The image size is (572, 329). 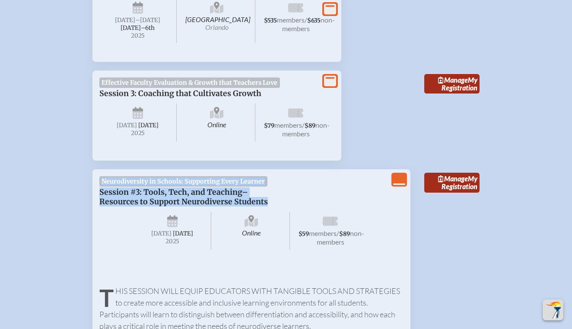 What do you see at coordinates (180, 93) in the screenshot?
I see `span: Session 3: Coaching that Cultivates Growth` at bounding box center [180, 93].